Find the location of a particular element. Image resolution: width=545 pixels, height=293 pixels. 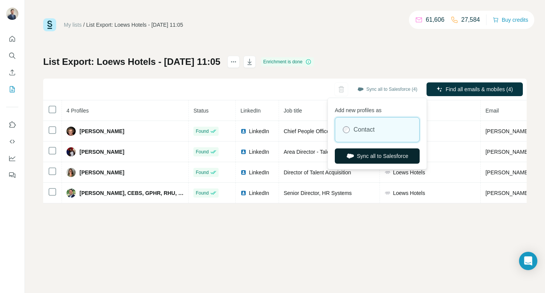

a: My lists is located at coordinates (73, 25).